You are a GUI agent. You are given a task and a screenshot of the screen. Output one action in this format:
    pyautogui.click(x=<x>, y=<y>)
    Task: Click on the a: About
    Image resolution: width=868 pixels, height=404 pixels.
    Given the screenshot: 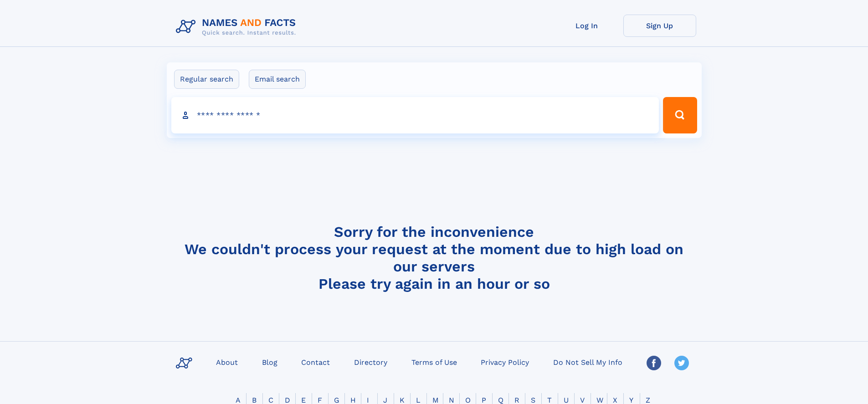 What is the action you would take?
    pyautogui.click(x=227, y=362)
    